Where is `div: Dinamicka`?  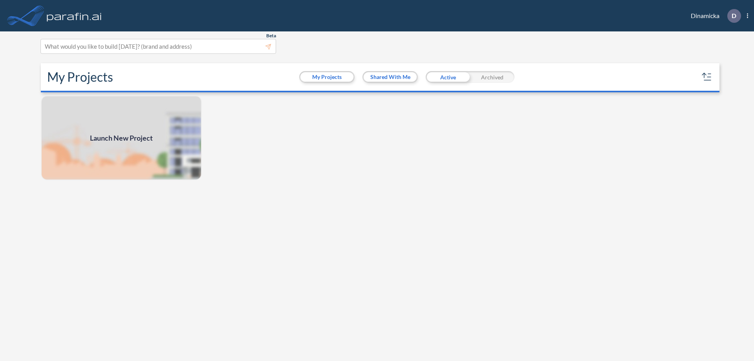 div: Dinamicka is located at coordinates (713, 16).